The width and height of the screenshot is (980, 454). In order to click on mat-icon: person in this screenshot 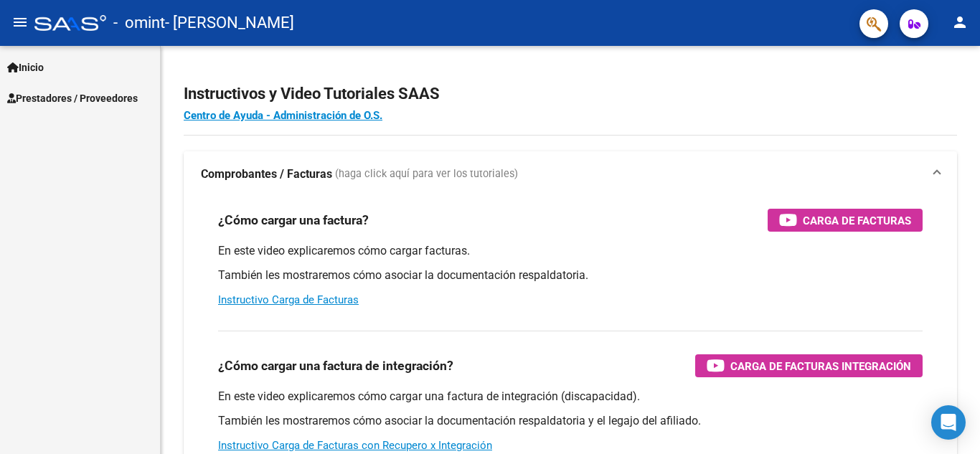, I will do `click(960, 23)`.